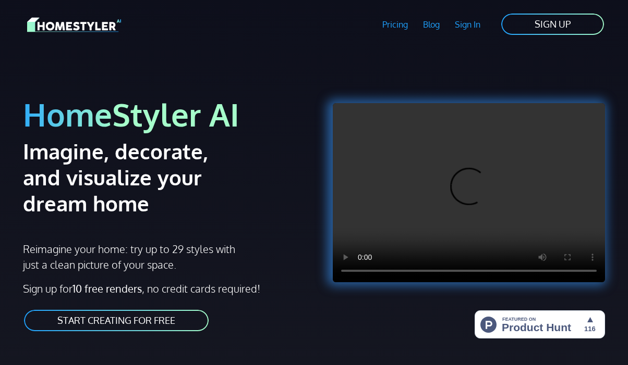  What do you see at coordinates (74, 25) in the screenshot?
I see `img: HomeStyler AI logo` at bounding box center [74, 25].